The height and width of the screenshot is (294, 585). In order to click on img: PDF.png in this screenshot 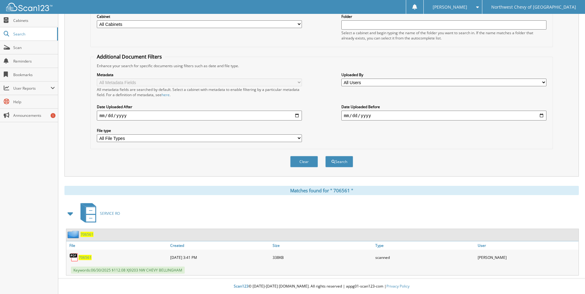, I will do `click(74, 257)`.